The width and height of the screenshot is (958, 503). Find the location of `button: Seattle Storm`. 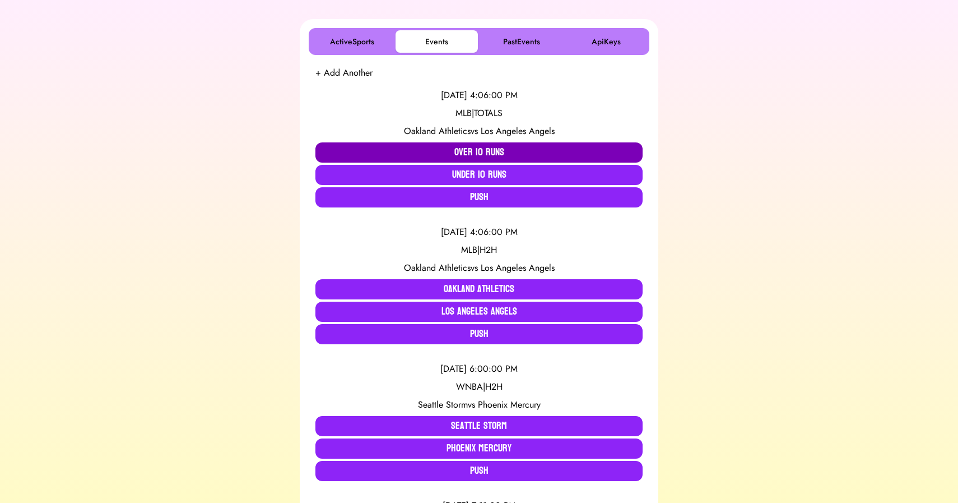

button: Seattle Storm is located at coordinates (479, 426).